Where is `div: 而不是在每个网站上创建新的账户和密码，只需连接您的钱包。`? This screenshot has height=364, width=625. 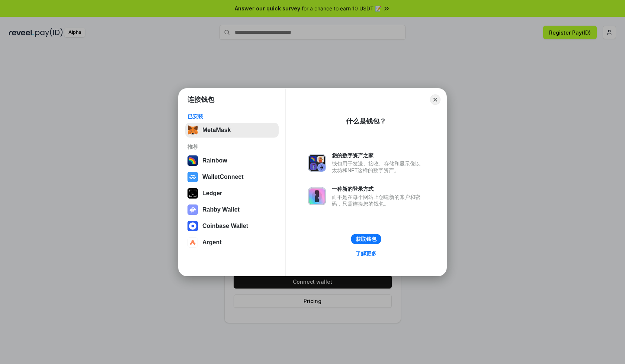 div: 而不是在每个网站上创建新的账户和密码，只需连接您的钱包。 is located at coordinates (378, 200).